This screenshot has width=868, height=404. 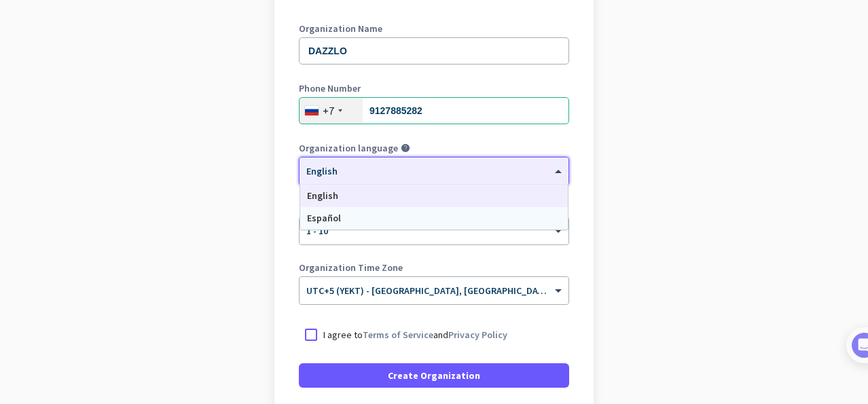 I want to click on label: Organization Name, so click(x=434, y=29).